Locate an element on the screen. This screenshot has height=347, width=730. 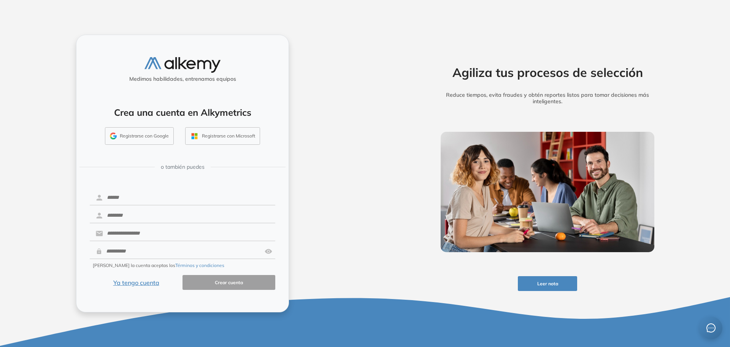
span: message is located at coordinates (711, 328).